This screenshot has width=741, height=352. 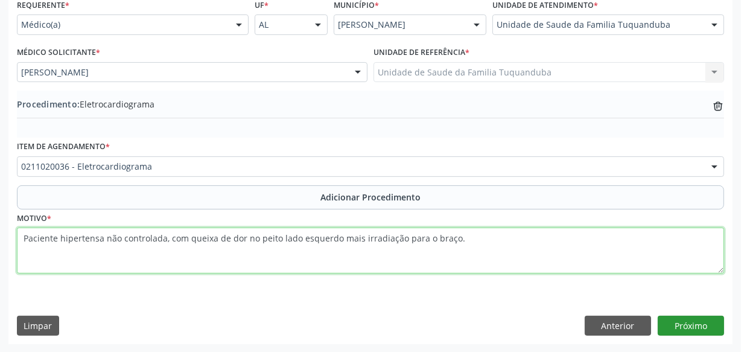 I want to click on span: Unidade de Saude da Familia Tuquanduba, so click(x=598, y=25).